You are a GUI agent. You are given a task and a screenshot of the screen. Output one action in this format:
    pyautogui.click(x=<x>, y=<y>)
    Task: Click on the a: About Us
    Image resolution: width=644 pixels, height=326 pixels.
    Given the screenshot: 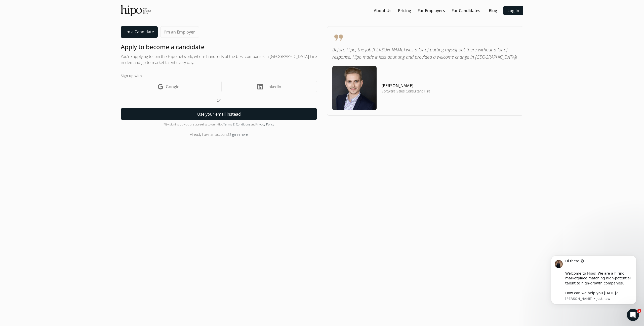 What is the action you would take?
    pyautogui.click(x=383, y=10)
    